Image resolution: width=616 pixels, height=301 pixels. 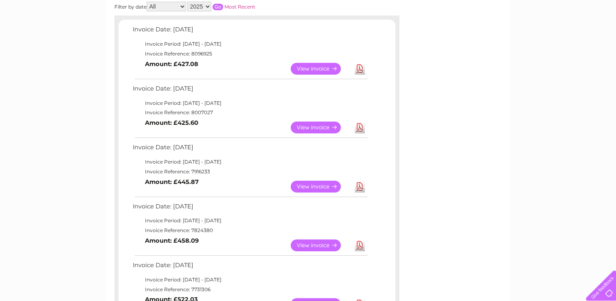 What do you see at coordinates (481, 37) in the screenshot?
I see `a: Water` at bounding box center [481, 37].